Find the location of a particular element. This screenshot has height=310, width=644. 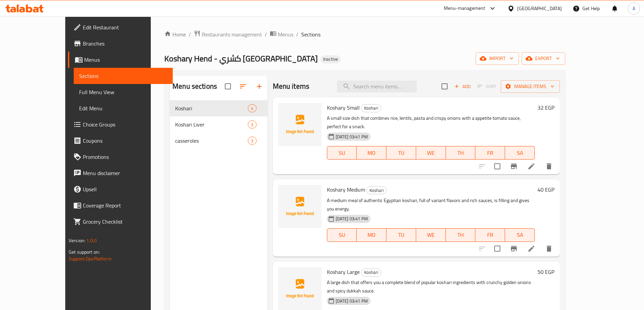

a: Sections is located at coordinates (123, 76).